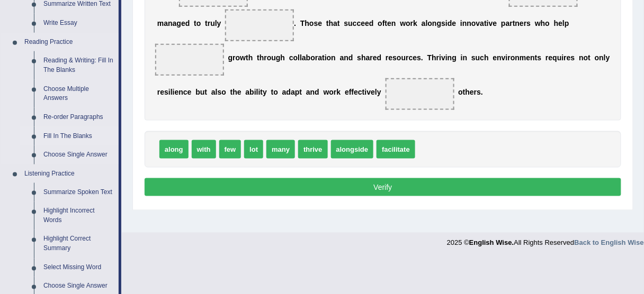  What do you see at coordinates (313, 149) in the screenshot?
I see `span: thrive` at bounding box center [313, 149].